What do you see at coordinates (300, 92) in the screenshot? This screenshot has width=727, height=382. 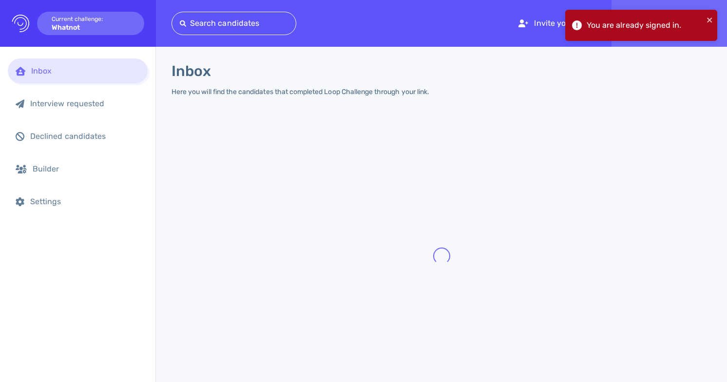 I see `div: Here you will find the candidates that completed Loop Challenge through your link.` at bounding box center [300, 92].